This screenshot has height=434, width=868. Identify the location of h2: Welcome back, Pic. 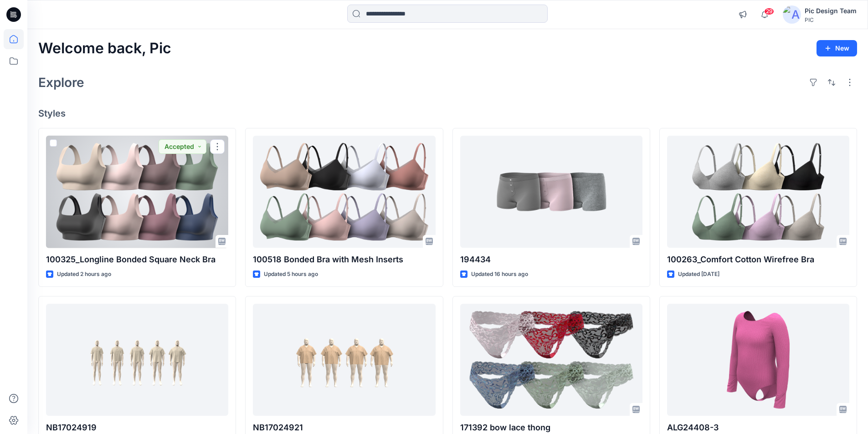
(105, 48).